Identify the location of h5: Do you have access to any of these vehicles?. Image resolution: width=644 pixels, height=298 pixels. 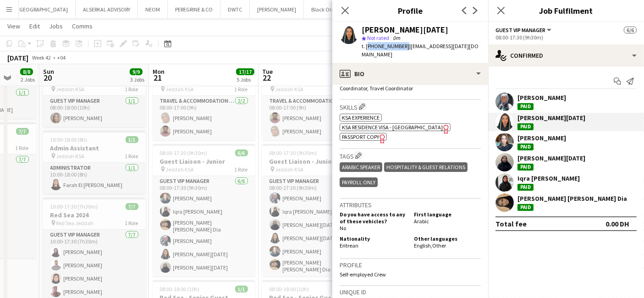
(373, 217).